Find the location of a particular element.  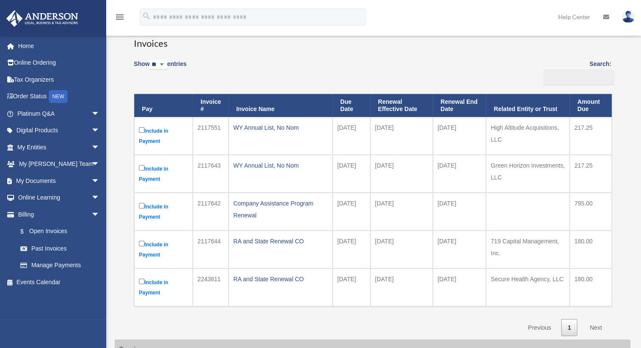

div: Company Assistance Program Renewal is located at coordinates (281, 209).